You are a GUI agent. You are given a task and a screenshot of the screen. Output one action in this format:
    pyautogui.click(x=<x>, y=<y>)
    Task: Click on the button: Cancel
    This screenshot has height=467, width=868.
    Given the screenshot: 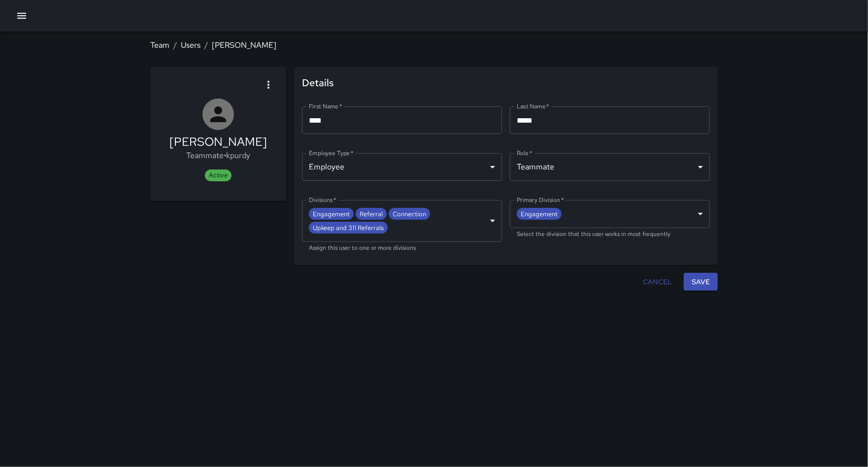 What is the action you would take?
    pyautogui.click(x=657, y=282)
    